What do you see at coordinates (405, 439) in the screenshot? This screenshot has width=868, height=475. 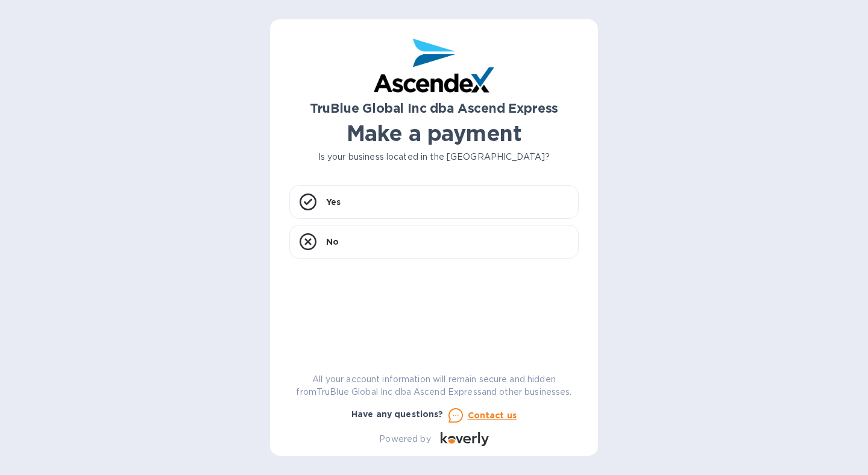 I see `p: Powered by` at bounding box center [405, 439].